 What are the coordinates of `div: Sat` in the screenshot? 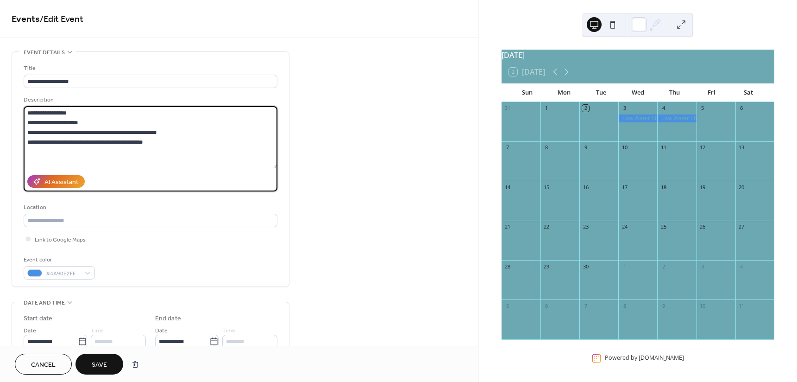 It's located at (748, 93).